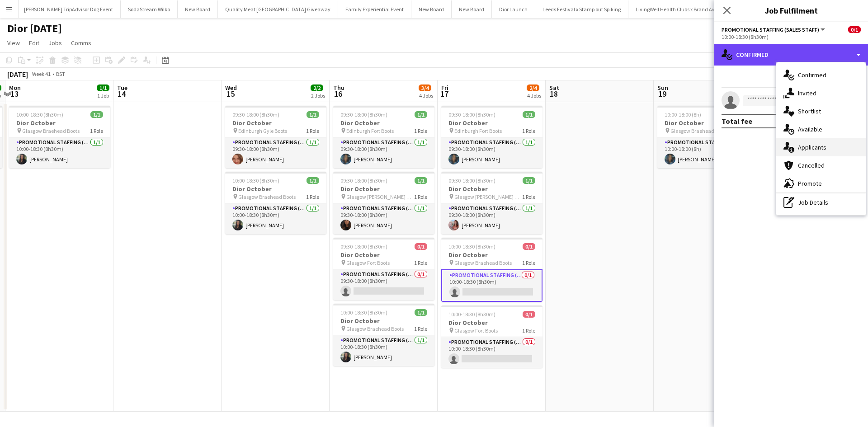  I want to click on span: 13, so click(14, 93).